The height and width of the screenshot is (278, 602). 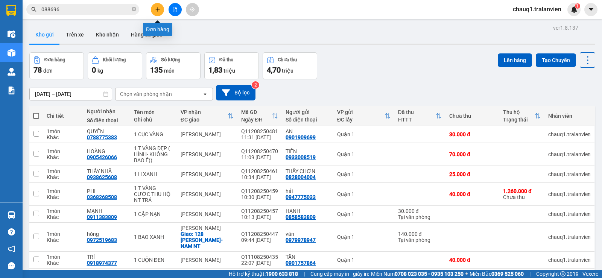 What do you see at coordinates (91, 18) in the screenshot?
I see `img: logo.jpg` at bounding box center [91, 18].